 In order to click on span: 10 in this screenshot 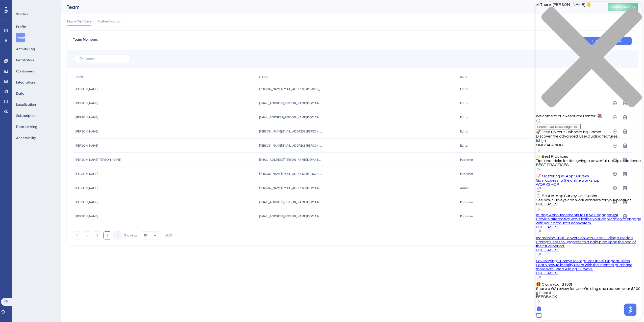, I will do `click(146, 236)`.